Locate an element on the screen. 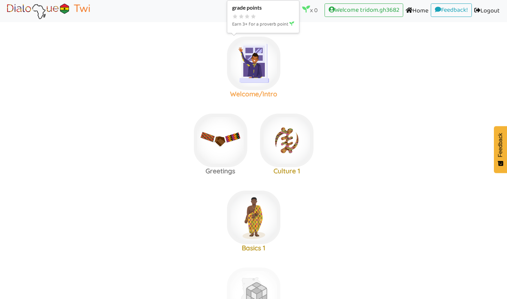 The width and height of the screenshot is (507, 299). span: Feedback is located at coordinates (500, 145).